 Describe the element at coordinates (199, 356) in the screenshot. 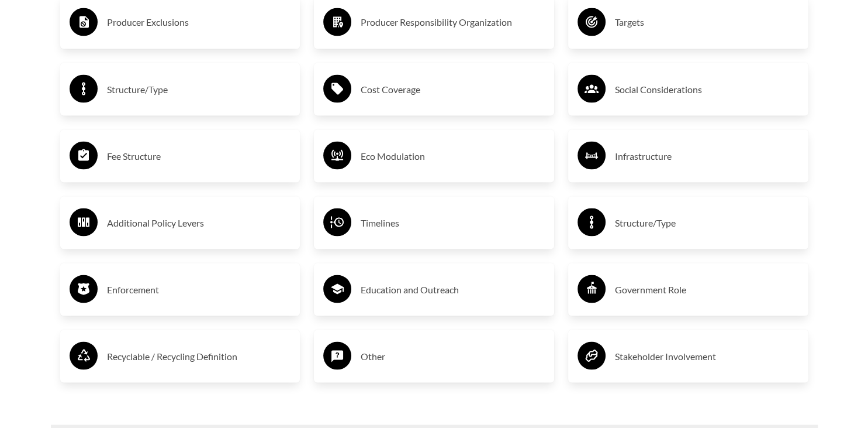

I see `h3: Recyclable / Recycling Definition` at that location.